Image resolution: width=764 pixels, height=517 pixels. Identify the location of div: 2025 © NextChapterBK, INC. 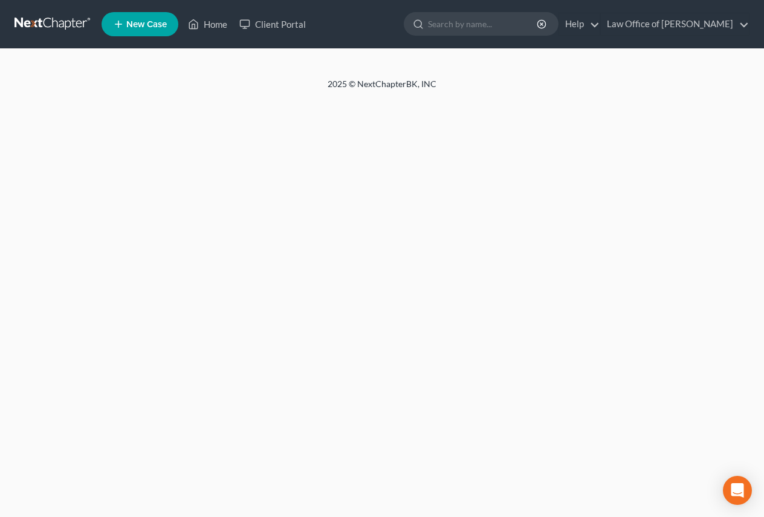
(382, 89).